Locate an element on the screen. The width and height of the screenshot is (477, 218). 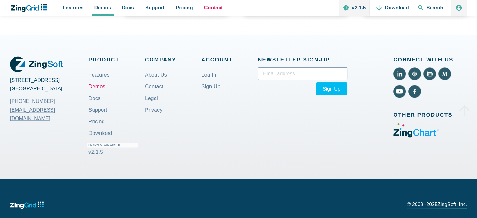
a: Demos is located at coordinates (97, 86).